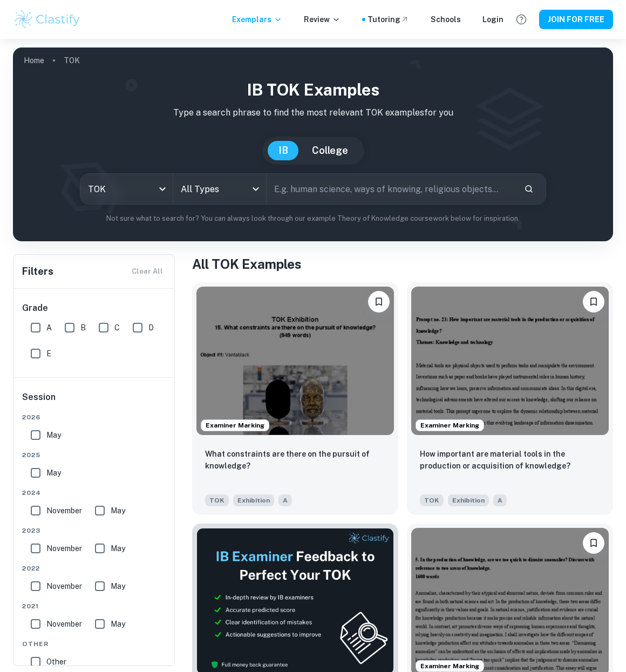 The width and height of the screenshot is (626, 672). I want to click on h1: IB TOK examples, so click(313, 89).